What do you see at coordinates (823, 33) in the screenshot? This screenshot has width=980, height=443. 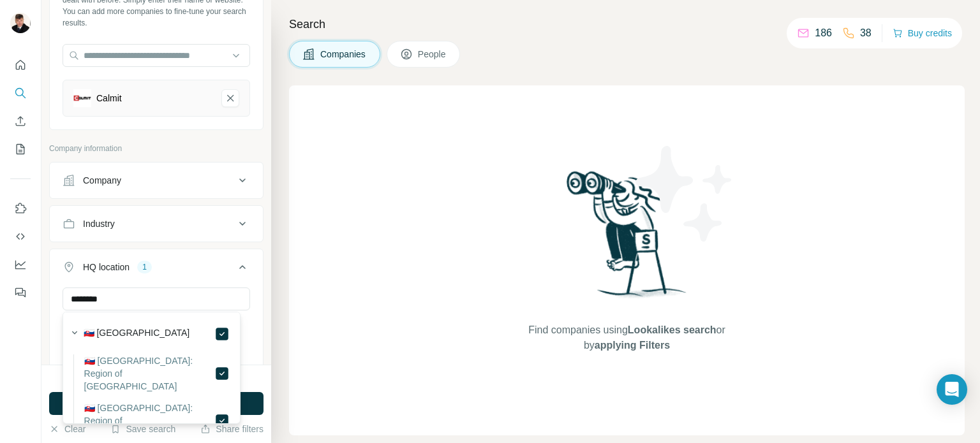 I see `p: 186` at bounding box center [823, 33].